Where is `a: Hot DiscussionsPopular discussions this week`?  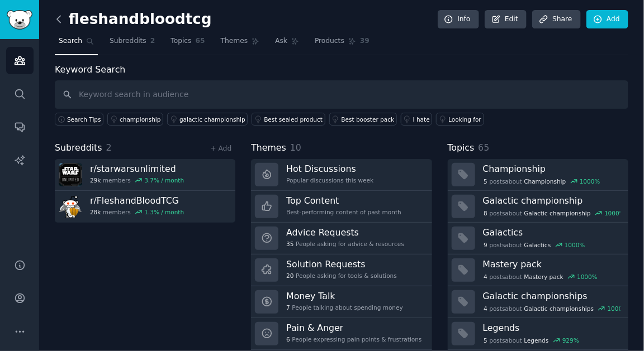
a: Hot DiscussionsPopular discussions this week is located at coordinates (341, 175).